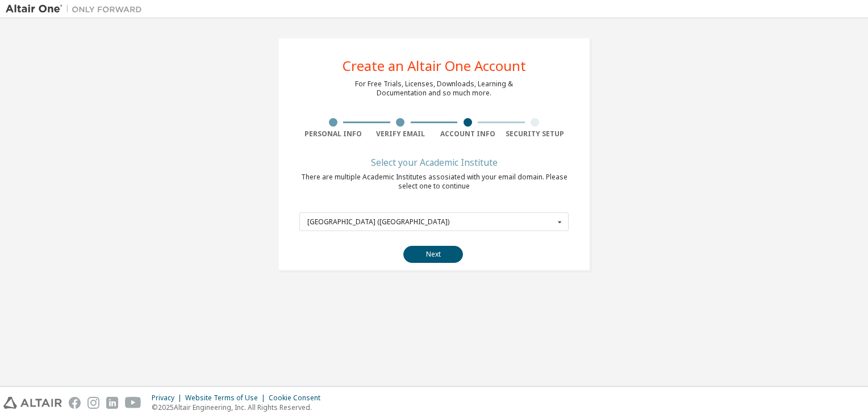 The width and height of the screenshot is (868, 419). I want to click on button: Next, so click(433, 254).